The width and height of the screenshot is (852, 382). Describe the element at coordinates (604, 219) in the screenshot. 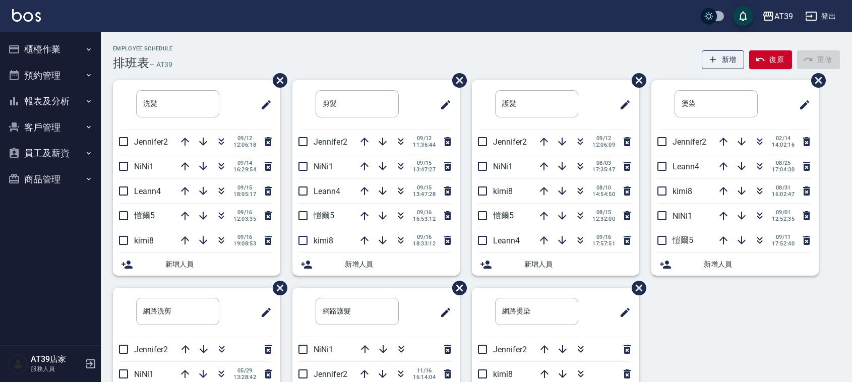

I see `span: 12:32:00` at that location.